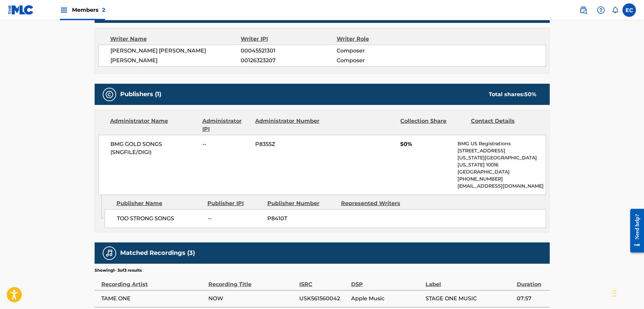  What do you see at coordinates (469, 299) in the screenshot?
I see `span: STAGE ONE MUSIC` at bounding box center [469, 299].